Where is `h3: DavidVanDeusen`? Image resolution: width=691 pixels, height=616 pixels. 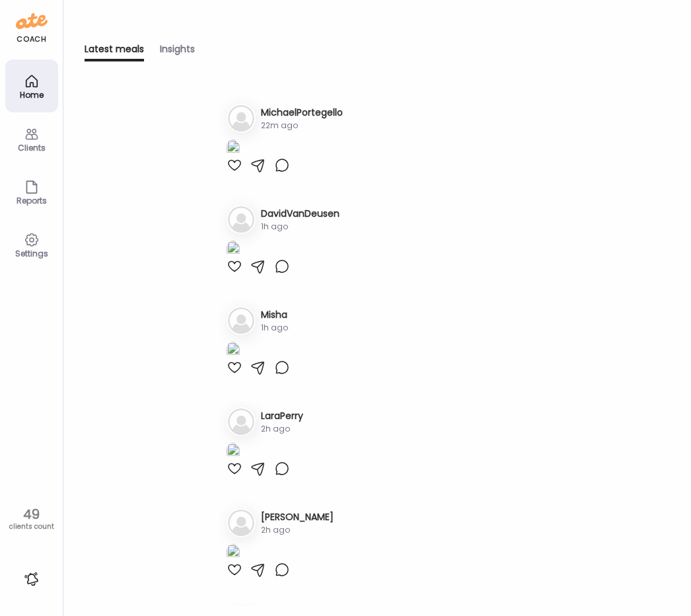 h3: DavidVanDeusen is located at coordinates (300, 214).